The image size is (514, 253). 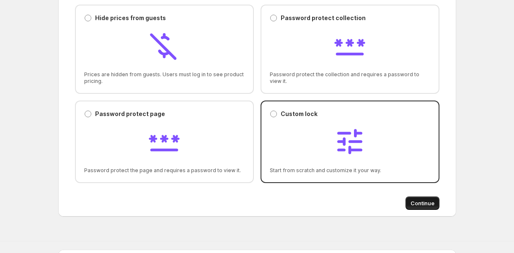 What do you see at coordinates (350, 171) in the screenshot?
I see `span: Start from scratch and customize it your way.` at bounding box center [350, 171].